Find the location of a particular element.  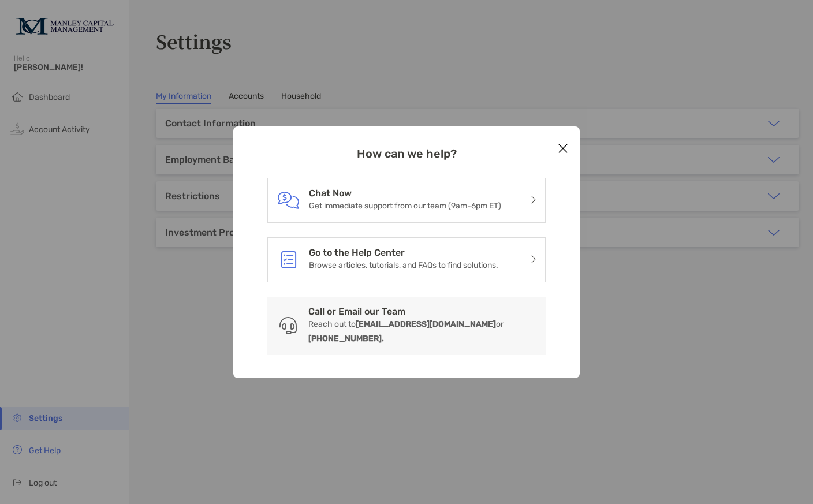

h3: Go to the Help Center is located at coordinates (404, 252).